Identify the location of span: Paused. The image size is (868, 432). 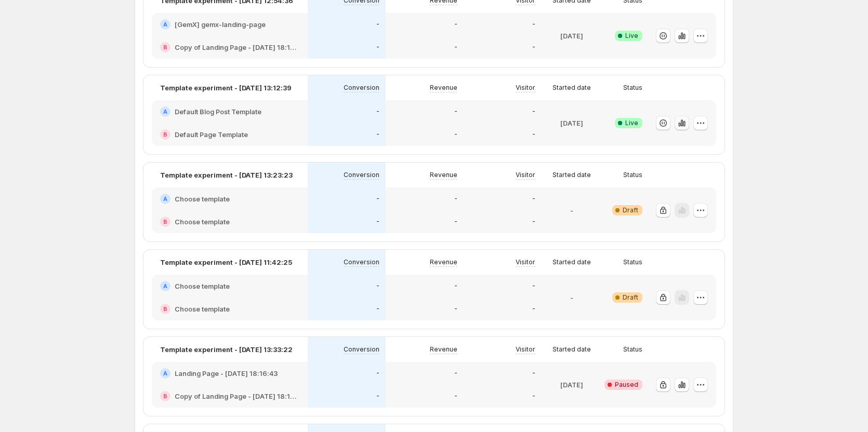
(626, 385).